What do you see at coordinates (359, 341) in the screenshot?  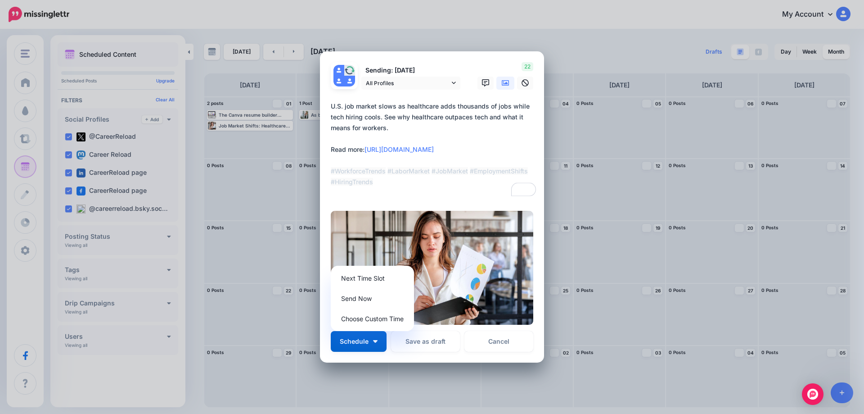 I see `button: Schedule` at bounding box center [359, 341].